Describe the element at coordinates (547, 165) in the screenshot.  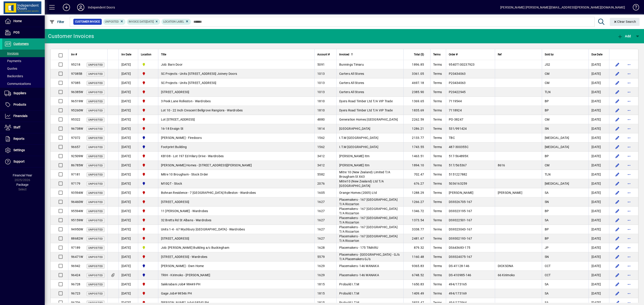
I see `span: CM` at that location.